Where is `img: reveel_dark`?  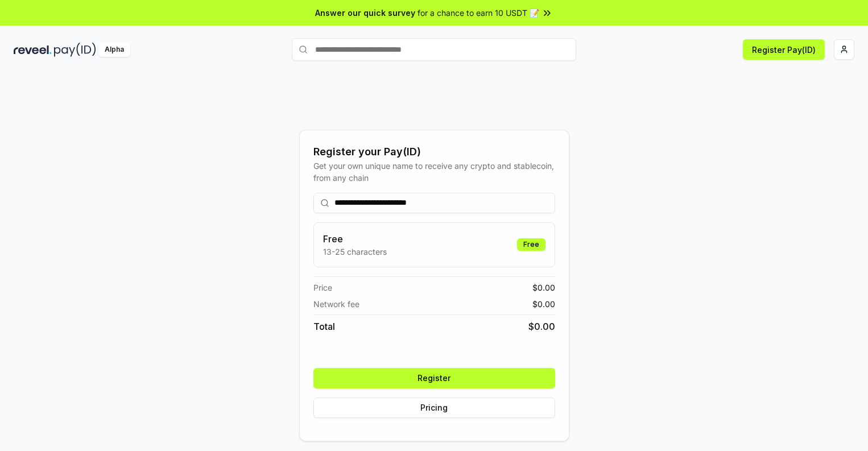
img: reveel_dark is located at coordinates (32, 50).